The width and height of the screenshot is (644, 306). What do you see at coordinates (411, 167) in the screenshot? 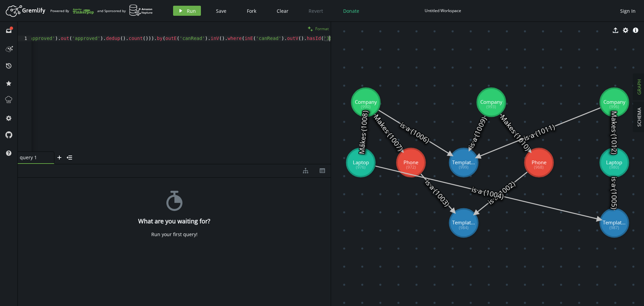
I see `tspan: (972)` at bounding box center [411, 167].